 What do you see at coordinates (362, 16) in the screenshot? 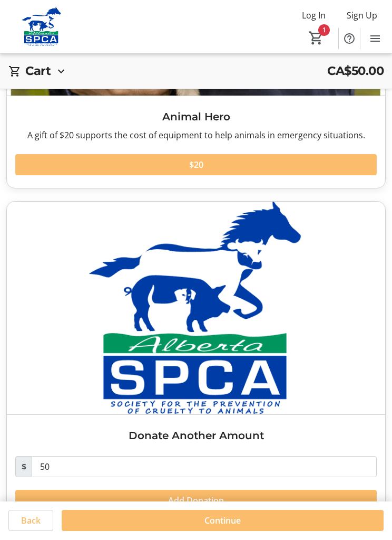
I see `span: Sign Up` at bounding box center [362, 16].